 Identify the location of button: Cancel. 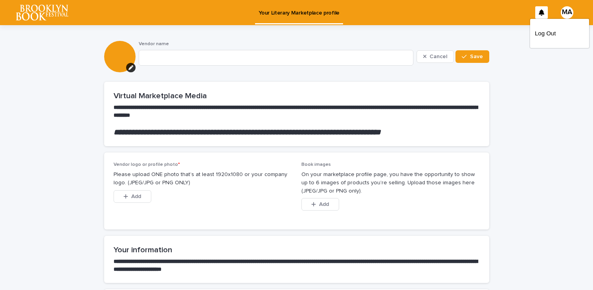
(435, 57).